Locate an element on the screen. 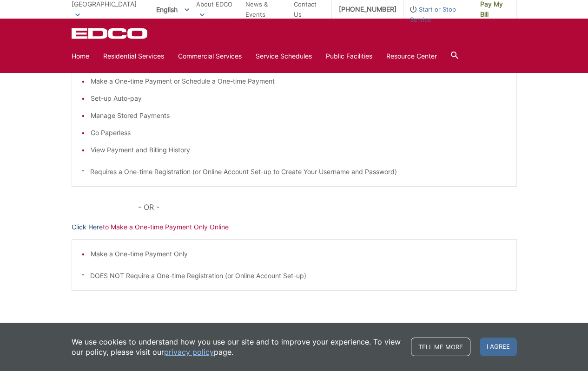  a: Tell me more is located at coordinates (440, 347).